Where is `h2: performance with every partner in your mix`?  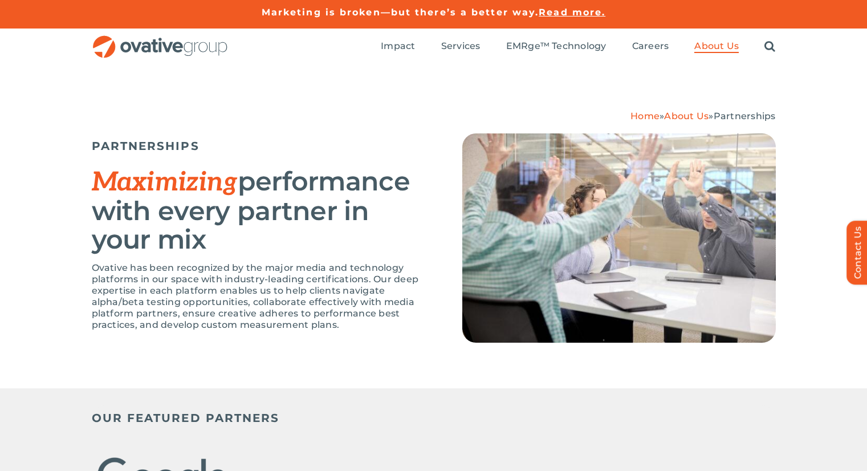 h2: performance with every partner in your mix is located at coordinates (263, 210).